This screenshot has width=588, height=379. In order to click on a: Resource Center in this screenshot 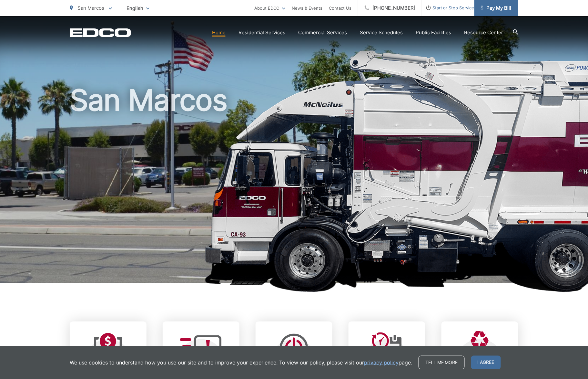, I will do `click(484, 33)`.